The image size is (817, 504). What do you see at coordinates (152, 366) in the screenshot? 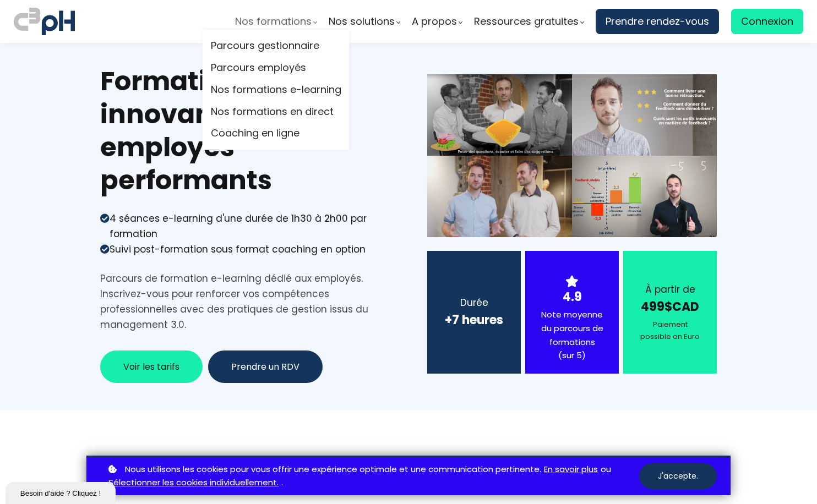
I see `span: Voir les tarifs` at bounding box center [152, 366].